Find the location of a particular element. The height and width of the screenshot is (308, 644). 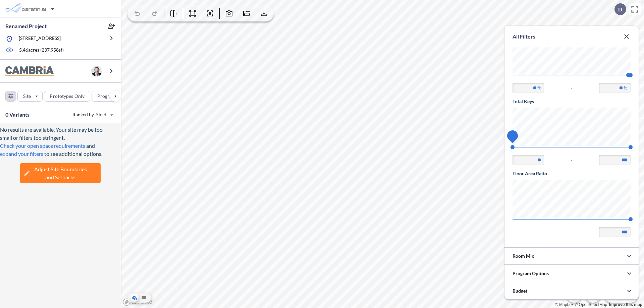

p: Program is located at coordinates (107, 96).